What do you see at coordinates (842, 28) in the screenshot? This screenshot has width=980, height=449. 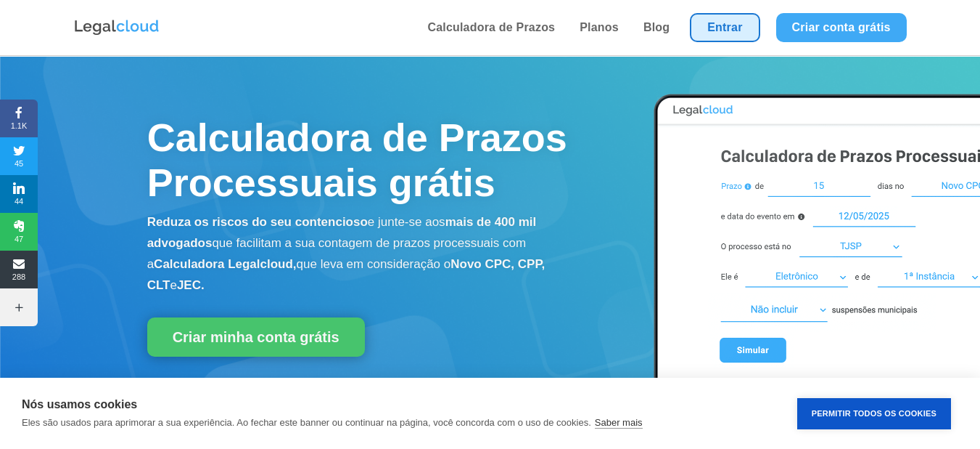 I see `a: Criar conta grátis` at bounding box center [842, 28].